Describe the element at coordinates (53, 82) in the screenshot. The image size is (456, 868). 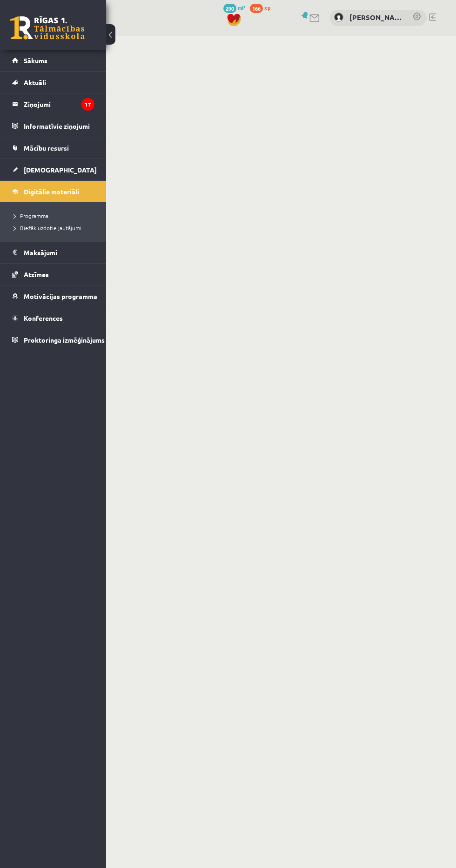
I see `a: Aktuāli` at that location.